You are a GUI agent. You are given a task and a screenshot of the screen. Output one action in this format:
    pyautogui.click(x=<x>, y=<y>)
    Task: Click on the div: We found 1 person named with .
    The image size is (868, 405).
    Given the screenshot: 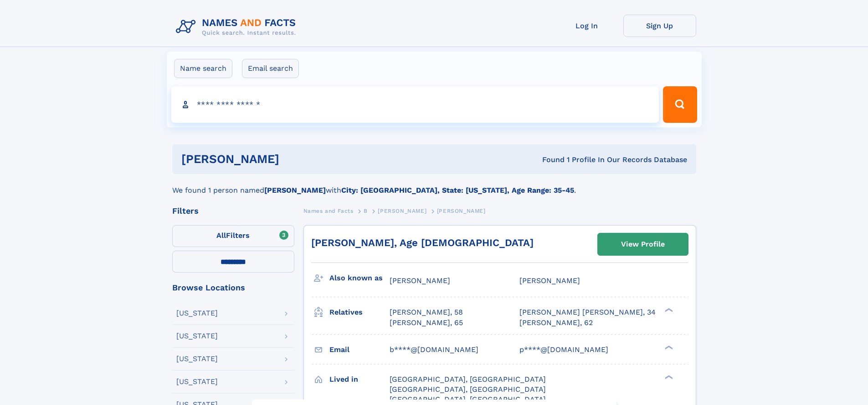 What is the action you would take?
    pyautogui.click(x=434, y=185)
    